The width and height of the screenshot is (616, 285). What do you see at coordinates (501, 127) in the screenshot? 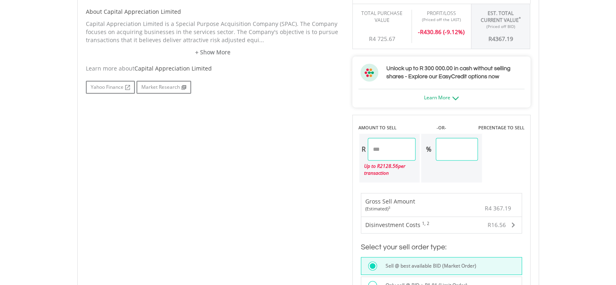
I see `label: PERCENTAGE TO SELL` at bounding box center [501, 127].